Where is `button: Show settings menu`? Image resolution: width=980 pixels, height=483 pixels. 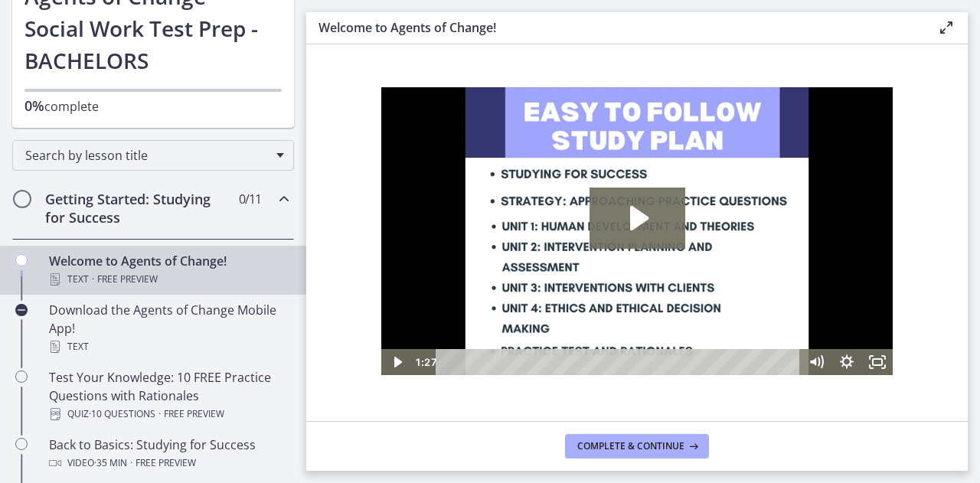
button: Show settings menu is located at coordinates (465, 275).